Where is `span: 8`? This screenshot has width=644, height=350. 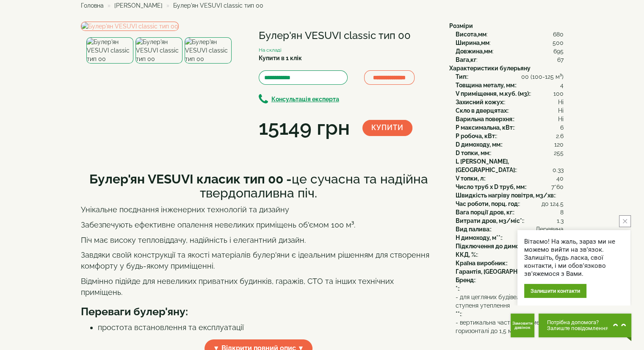
span: 8 is located at coordinates (562, 212).